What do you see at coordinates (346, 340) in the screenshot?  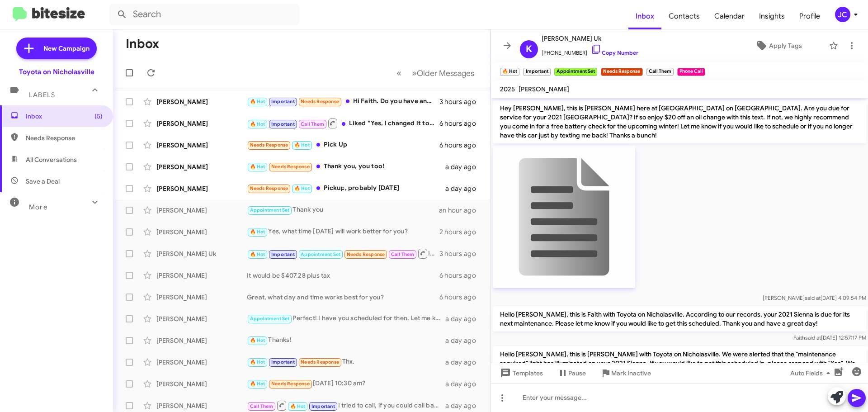 I see `div: Thanks!` at bounding box center [346, 340].